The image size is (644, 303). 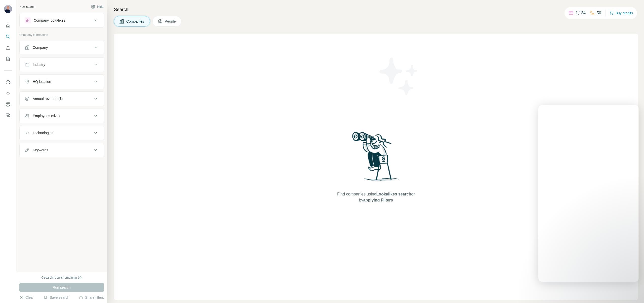 I want to click on button: Annual revenue ($), so click(x=62, y=99).